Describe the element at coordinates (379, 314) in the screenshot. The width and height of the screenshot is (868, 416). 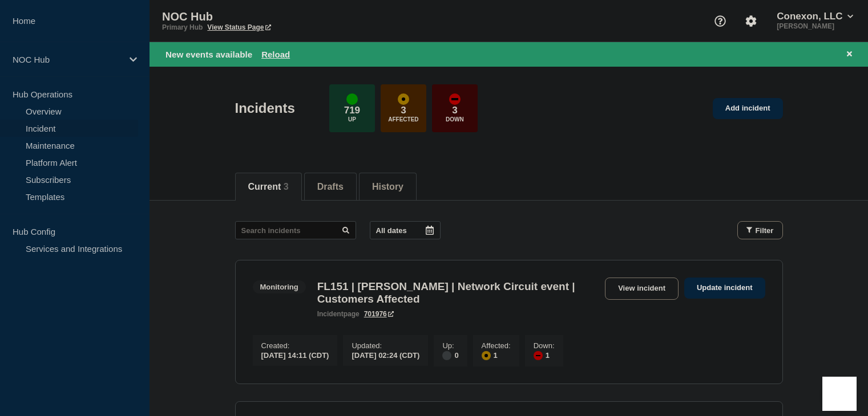
I see `a: 701976` at that location.